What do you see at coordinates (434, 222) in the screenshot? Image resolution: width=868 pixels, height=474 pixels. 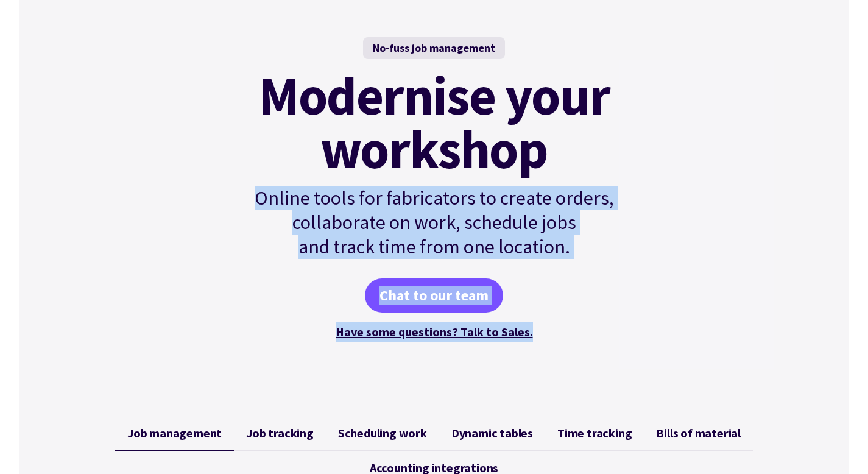 I see `p: Online tools for fabricators to create orders, collaborate on work, schedule jobs and track time ...` at bounding box center [434, 222].